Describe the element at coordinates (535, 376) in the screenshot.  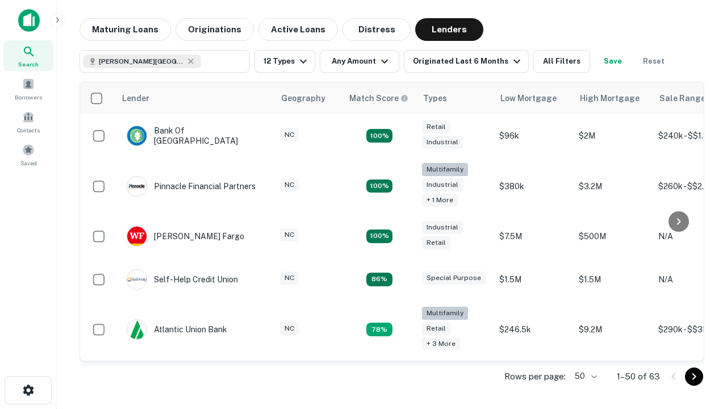
I see `p: Rows per page:` at that location.